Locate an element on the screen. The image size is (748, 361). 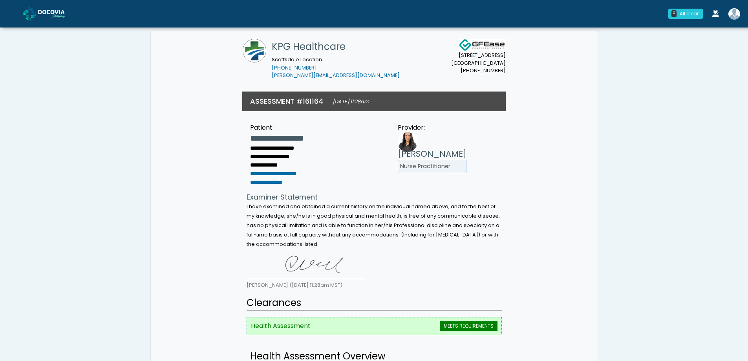
h2: Clearances is located at coordinates (374, 303).